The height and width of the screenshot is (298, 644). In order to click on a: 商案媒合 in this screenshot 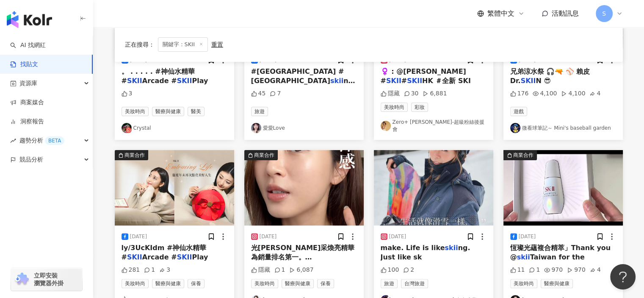, I will do `click(27, 103)`.